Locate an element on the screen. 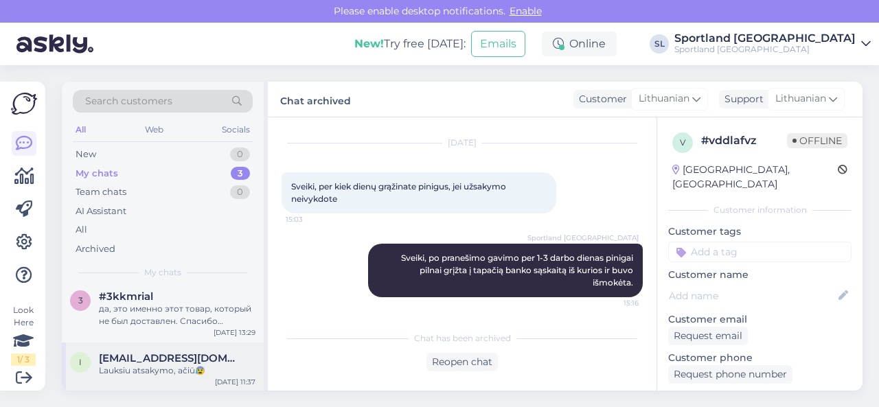 Image resolution: width=879 pixels, height=407 pixels. input: Add a tag is located at coordinates (759, 252).